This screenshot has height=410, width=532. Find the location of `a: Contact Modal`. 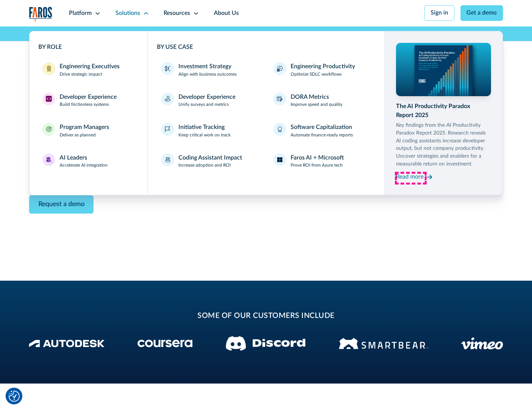

a: Contact Modal is located at coordinates (62, 204).